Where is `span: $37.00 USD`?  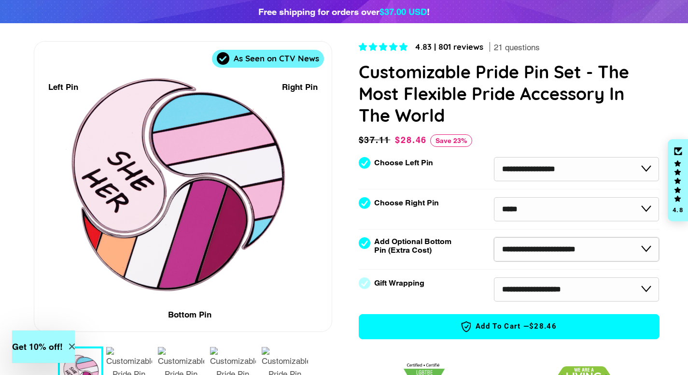
span: $37.00 USD is located at coordinates (403, 12).